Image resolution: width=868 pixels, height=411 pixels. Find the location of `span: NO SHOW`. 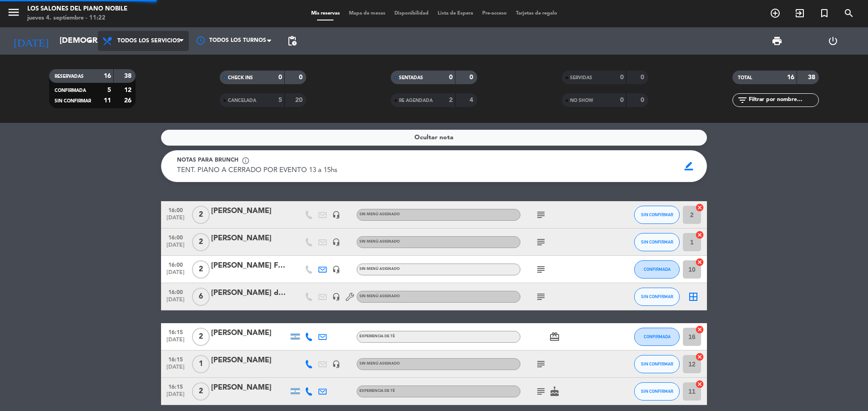

span: NO SHOW is located at coordinates (581, 100).